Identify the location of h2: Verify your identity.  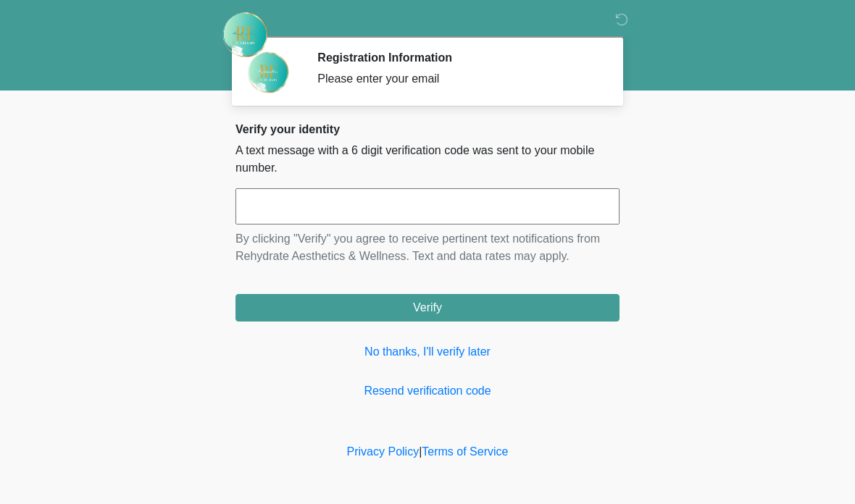
(428, 129).